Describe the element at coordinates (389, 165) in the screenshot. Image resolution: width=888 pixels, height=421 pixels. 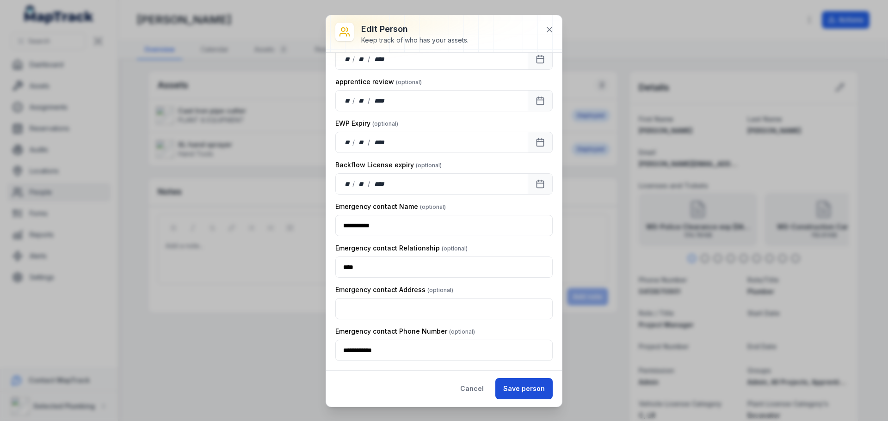
I see `label: Backflow License expiry` at that location.